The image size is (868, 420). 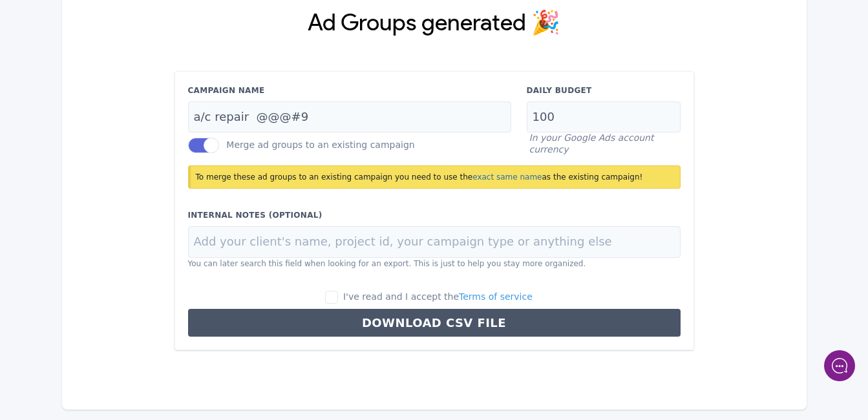 I want to click on label: Campaign Name, so click(x=349, y=91).